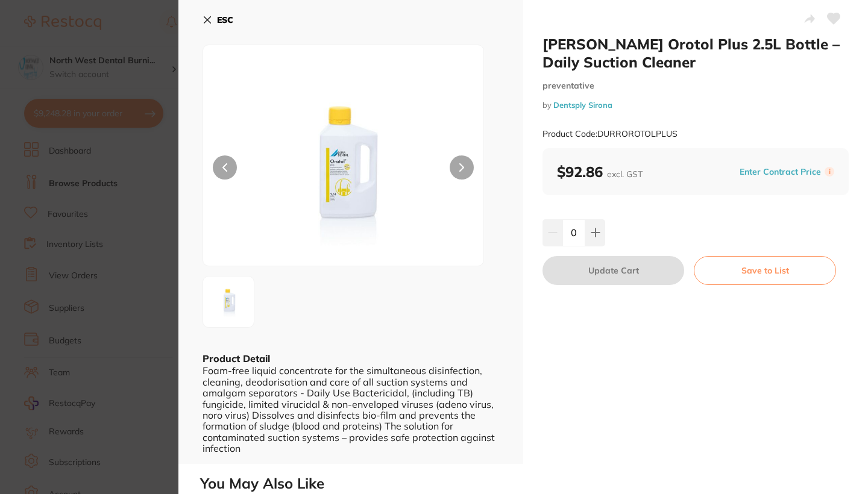 The height and width of the screenshot is (494, 868). I want to click on small: Product Code: DURROROTOLPLUS, so click(610, 134).